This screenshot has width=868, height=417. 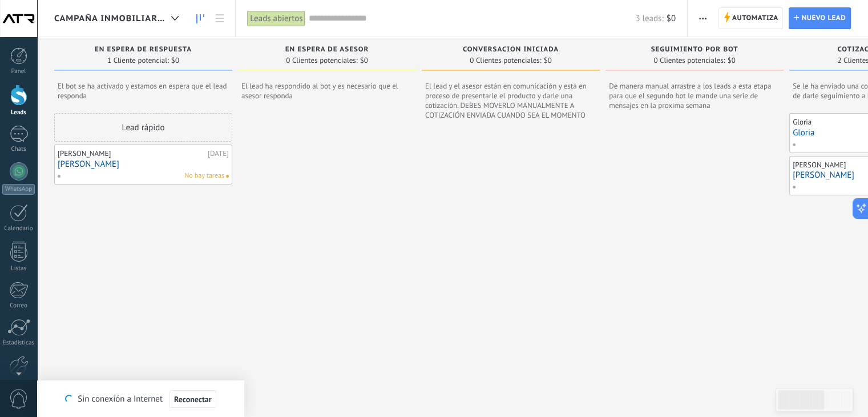 I want to click on div: Panel, so click(x=19, y=72).